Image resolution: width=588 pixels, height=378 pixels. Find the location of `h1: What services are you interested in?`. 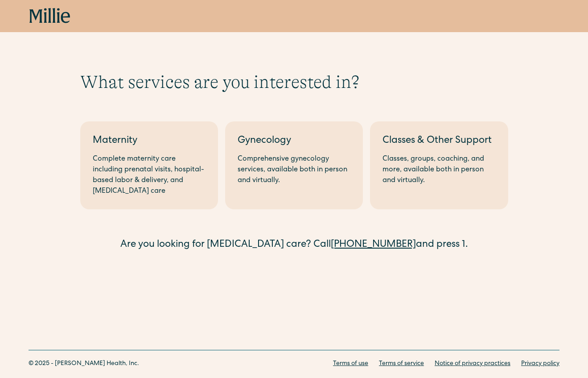

h1: What services are you interested in? is located at coordinates (294, 82).